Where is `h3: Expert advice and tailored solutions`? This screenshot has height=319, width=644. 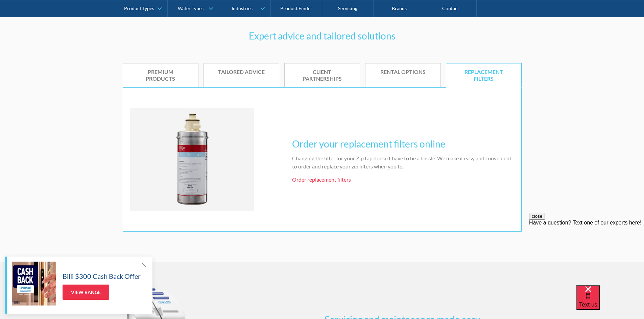
h3: Expert advice and tailored solutions is located at coordinates (322, 36).